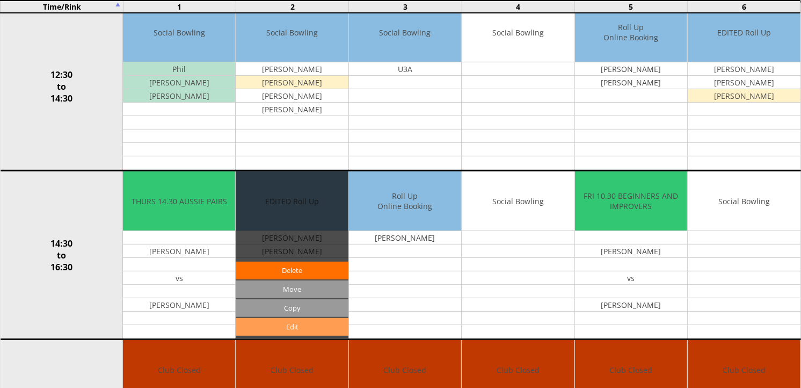  I want to click on td: THURS 14.30 AUSSIE PAIRS, so click(179, 201).